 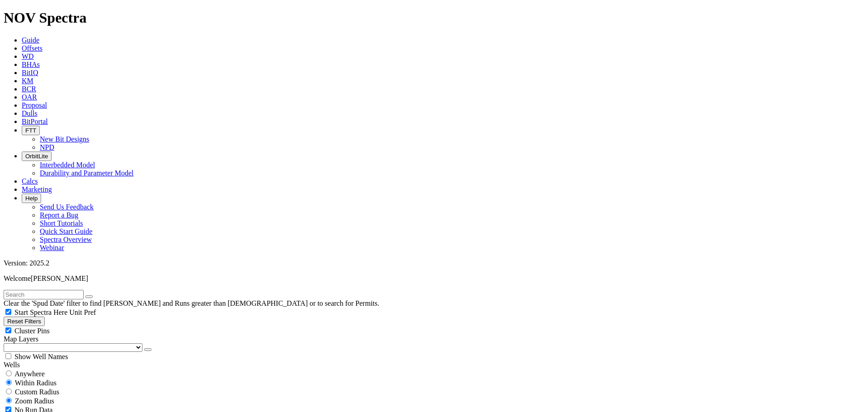 What do you see at coordinates (30, 113) in the screenshot?
I see `a: Dulls` at bounding box center [30, 113].